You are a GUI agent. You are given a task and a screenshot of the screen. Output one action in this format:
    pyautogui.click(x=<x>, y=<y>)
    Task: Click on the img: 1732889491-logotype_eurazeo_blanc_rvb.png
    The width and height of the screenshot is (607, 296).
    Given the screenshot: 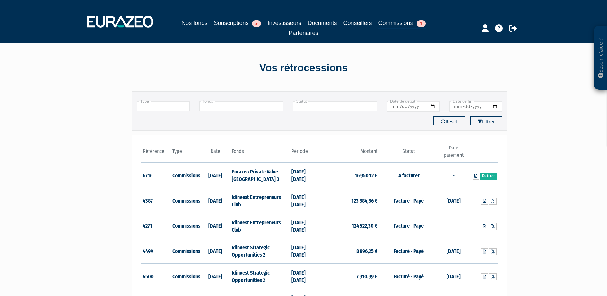 What is the action you would take?
    pyautogui.click(x=120, y=22)
    